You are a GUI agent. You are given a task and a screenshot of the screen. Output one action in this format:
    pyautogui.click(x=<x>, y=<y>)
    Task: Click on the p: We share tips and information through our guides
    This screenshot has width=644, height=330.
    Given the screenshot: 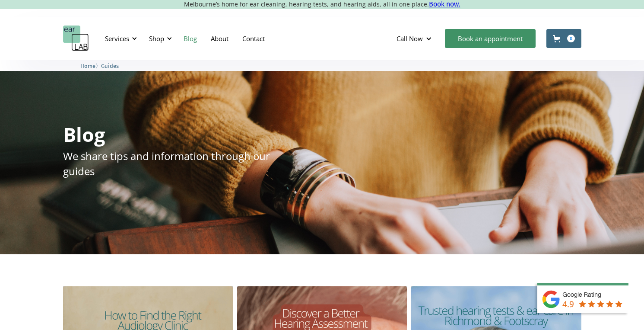 What is the action you would take?
    pyautogui.click(x=177, y=163)
    